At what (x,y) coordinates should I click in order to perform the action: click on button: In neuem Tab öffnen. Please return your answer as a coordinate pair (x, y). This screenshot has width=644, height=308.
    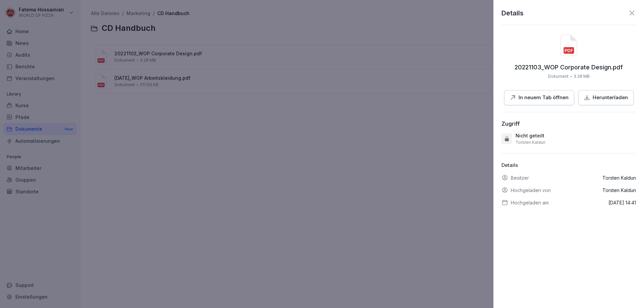
    Looking at the image, I should click on (539, 98).